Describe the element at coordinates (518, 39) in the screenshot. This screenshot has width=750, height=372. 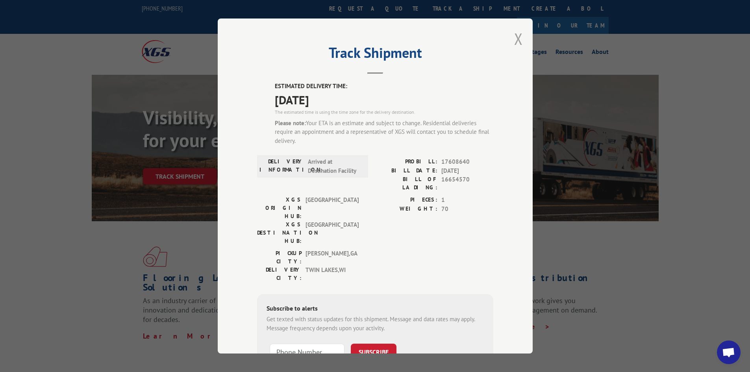
I see `button: Close modal` at that location.